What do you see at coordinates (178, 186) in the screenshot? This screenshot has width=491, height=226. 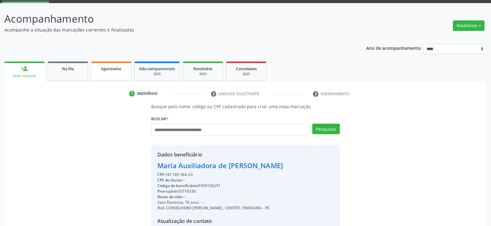 I see `span: Código do beneficiário:` at bounding box center [178, 186].